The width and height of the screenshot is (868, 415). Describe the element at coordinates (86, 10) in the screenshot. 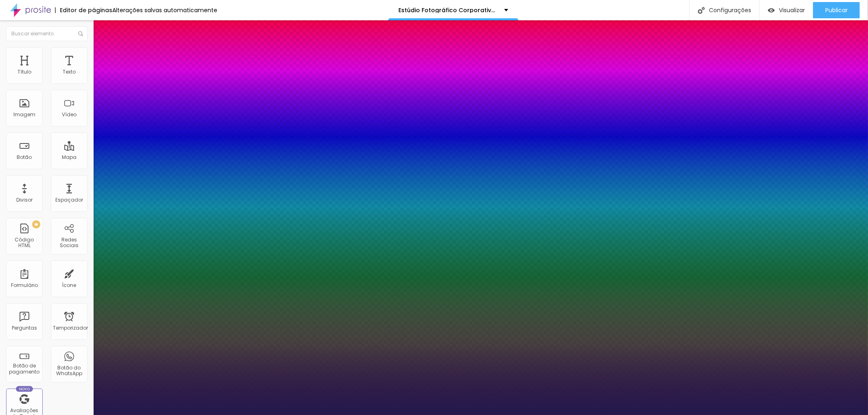

I see `font: Editor de páginas` at that location.